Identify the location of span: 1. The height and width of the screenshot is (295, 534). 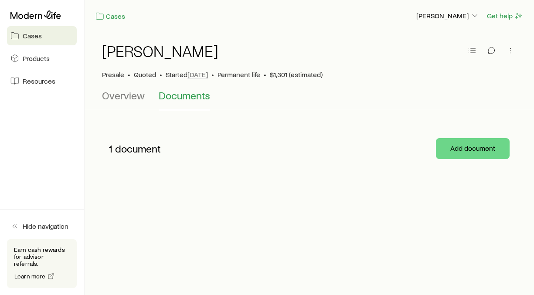
(111, 149).